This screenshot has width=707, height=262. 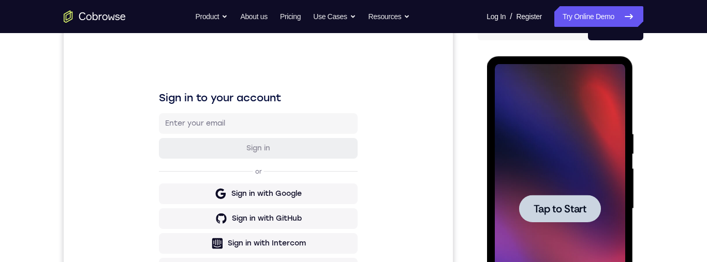 What do you see at coordinates (195, 152) in the screenshot?
I see `p: or` at bounding box center [195, 152].